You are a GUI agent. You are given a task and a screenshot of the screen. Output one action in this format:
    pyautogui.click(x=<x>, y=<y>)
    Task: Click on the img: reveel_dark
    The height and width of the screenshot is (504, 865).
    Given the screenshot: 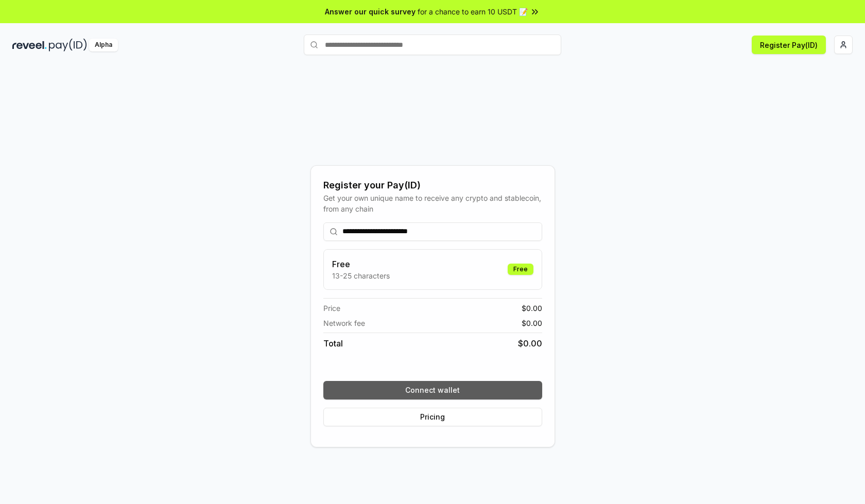 What is the action you would take?
    pyautogui.click(x=30, y=45)
    